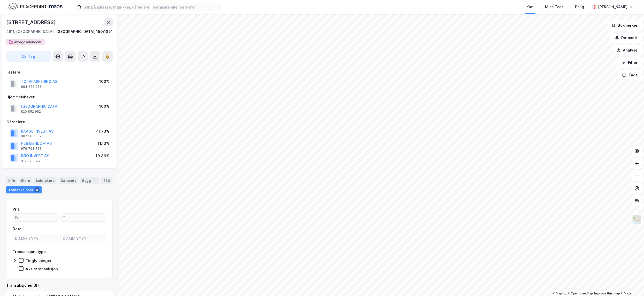 This screenshot has width=644, height=296. Describe the element at coordinates (25, 180) in the screenshot. I see `div: Eiere` at that location.